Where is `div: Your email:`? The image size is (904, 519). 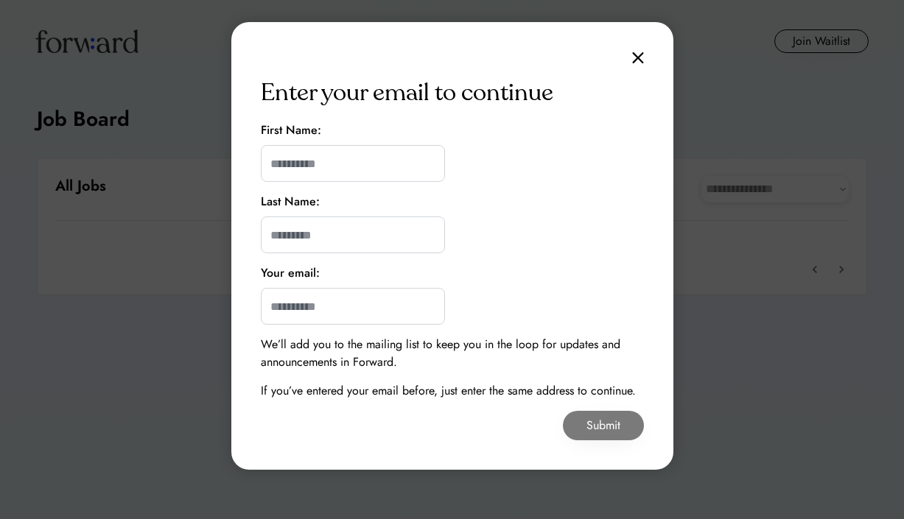
div: Your email: is located at coordinates (290, 273).